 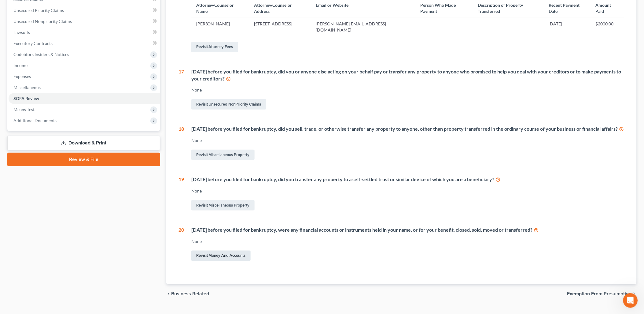 What do you see at coordinates (20, 65) in the screenshot?
I see `span: Income` at bounding box center [20, 65].